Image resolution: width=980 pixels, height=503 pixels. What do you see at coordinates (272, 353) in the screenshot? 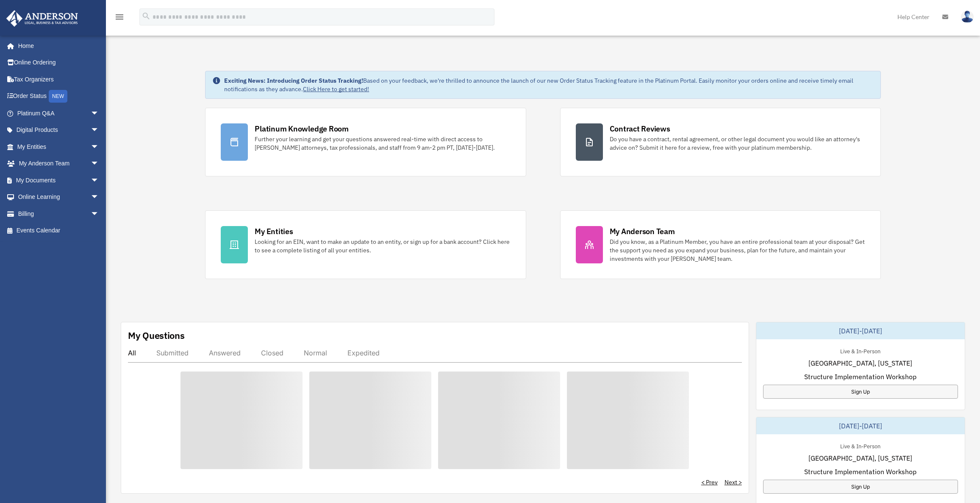
I see `div: Closed` at bounding box center [272, 353].